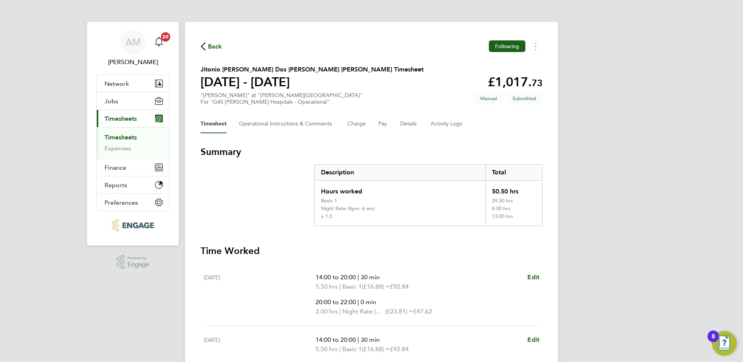 The image size is (743, 362). I want to click on button: Charge, so click(357, 124).